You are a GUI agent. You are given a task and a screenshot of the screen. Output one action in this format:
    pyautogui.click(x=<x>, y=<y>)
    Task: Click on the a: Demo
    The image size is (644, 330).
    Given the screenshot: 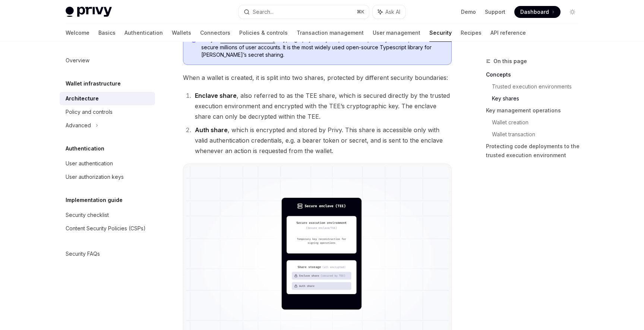 What is the action you would take?
    pyautogui.click(x=468, y=12)
    